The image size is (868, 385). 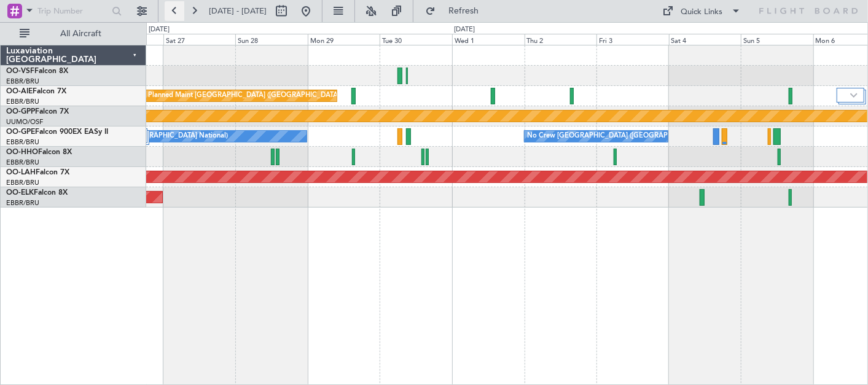 I want to click on a: OO-AIEFalcon 7X, so click(x=36, y=92).